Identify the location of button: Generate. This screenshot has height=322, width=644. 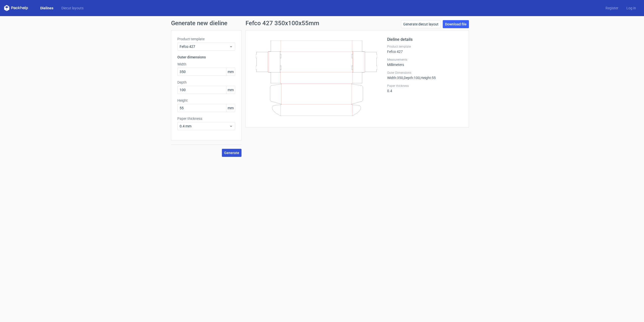
(232, 153).